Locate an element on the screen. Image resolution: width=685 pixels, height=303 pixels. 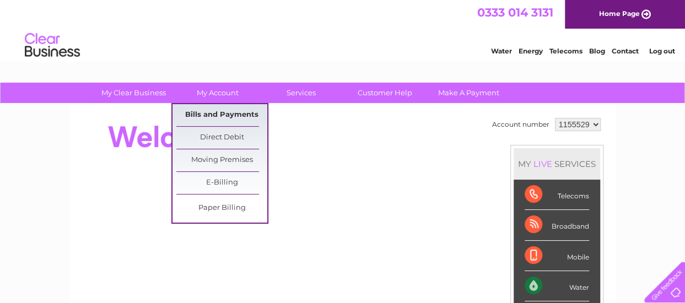
a: Services is located at coordinates (301, 93).